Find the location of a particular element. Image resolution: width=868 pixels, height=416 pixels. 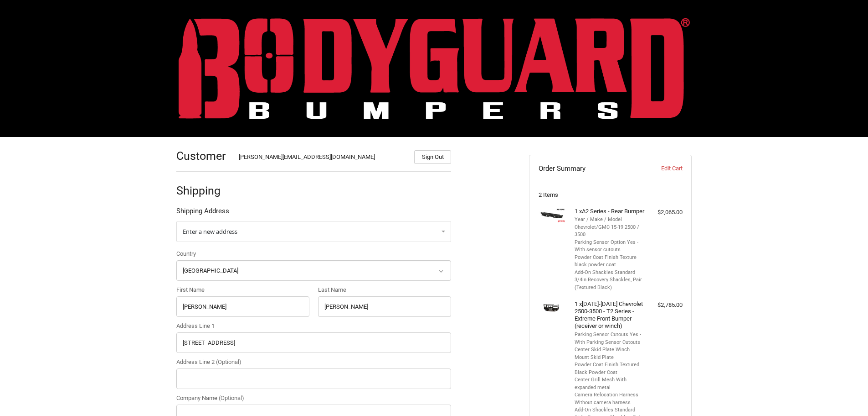

li: Camera Relocation Harness Without camera harness is located at coordinates (610, 399).